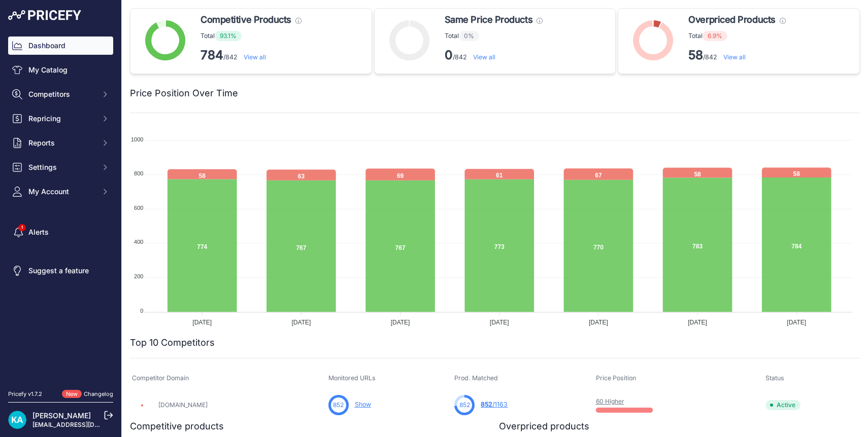 The width and height of the screenshot is (868, 437). What do you see at coordinates (352, 378) in the screenshot?
I see `span: Monitored URLs` at bounding box center [352, 378].